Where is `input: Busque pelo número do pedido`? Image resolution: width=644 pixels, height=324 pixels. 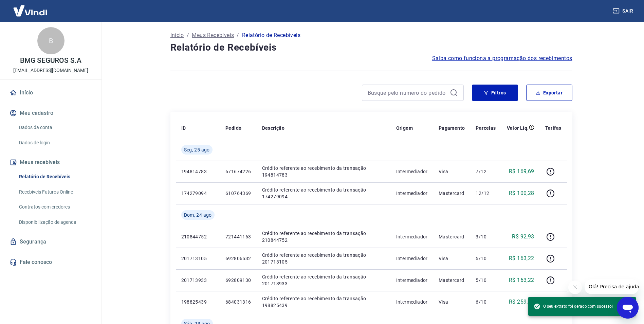
input: Busque pelo número do pedido is located at coordinates (407, 93).